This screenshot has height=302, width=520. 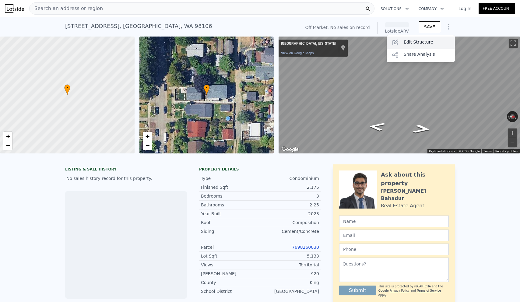 I want to click on span: © 2025 Google, so click(x=469, y=151).